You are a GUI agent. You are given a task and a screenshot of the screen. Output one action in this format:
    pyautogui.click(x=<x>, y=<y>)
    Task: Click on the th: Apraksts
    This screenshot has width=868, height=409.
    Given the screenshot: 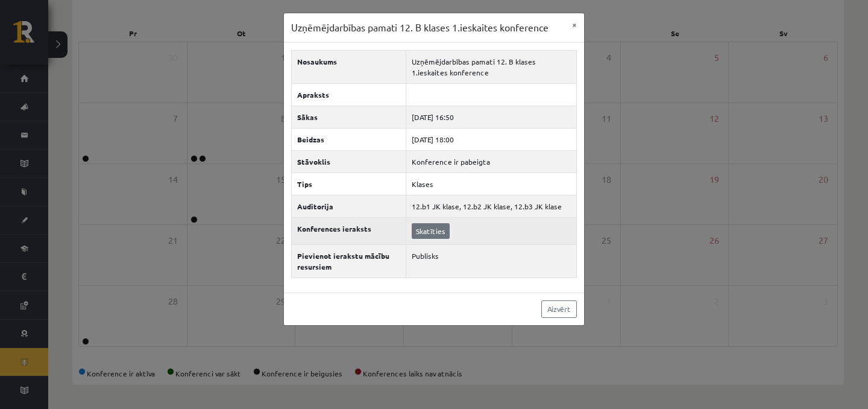 What is the action you would take?
    pyautogui.click(x=349, y=94)
    